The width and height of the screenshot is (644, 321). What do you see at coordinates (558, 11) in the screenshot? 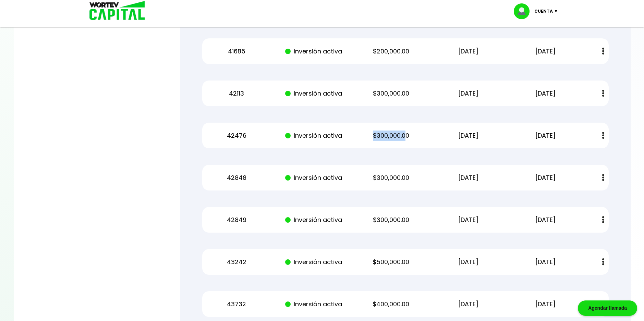
I see `img: icon-down` at bounding box center [558, 11].